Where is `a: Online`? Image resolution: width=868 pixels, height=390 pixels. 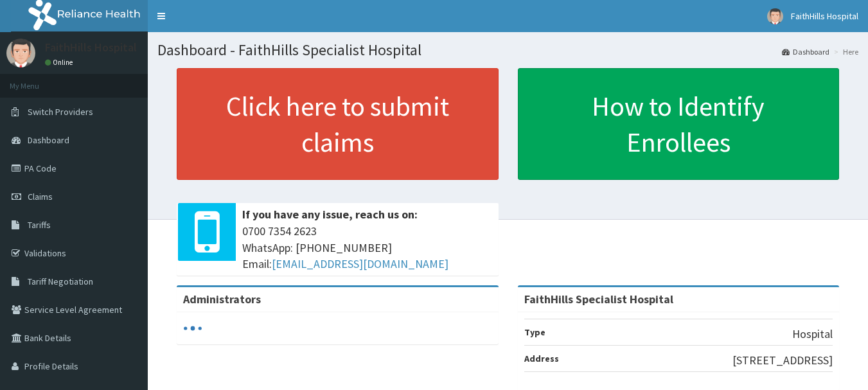 a: Online is located at coordinates (60, 63).